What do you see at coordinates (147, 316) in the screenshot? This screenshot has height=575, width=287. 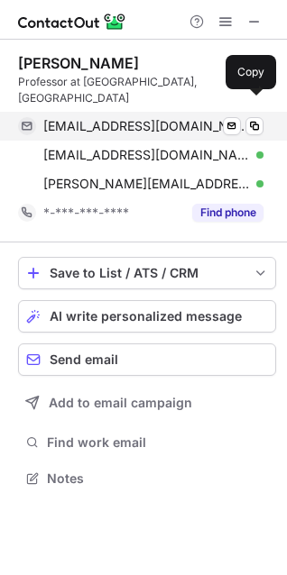 I see `button: AI write personalized message` at bounding box center [147, 316].